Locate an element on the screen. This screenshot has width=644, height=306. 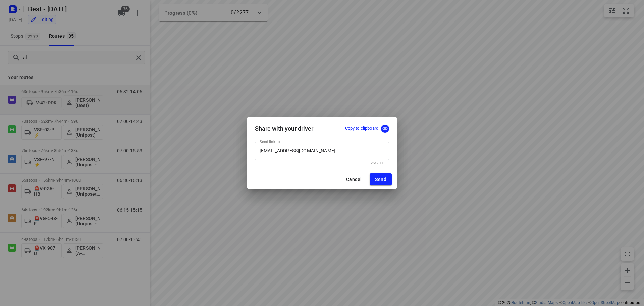
p: Copy to clipboard is located at coordinates (362, 128).